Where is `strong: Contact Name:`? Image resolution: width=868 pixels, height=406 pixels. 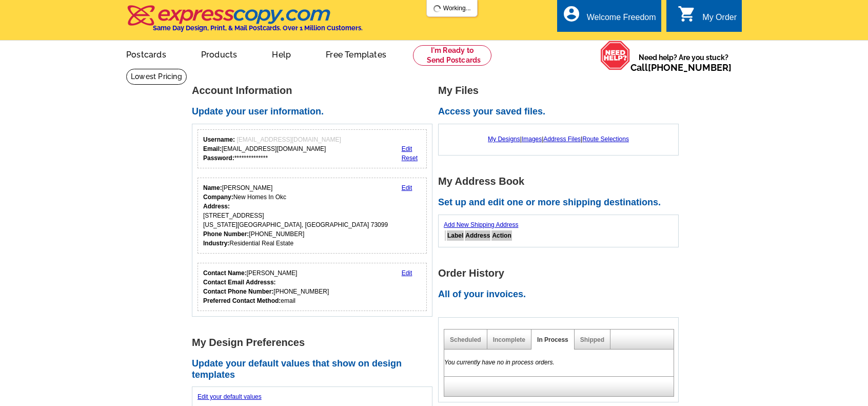 strong: Contact Name: is located at coordinates (225, 273).